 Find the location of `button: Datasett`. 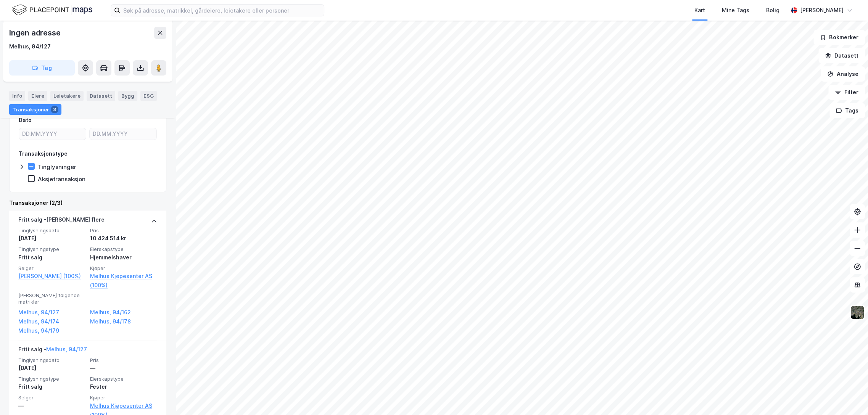

button: Datasett is located at coordinates (842, 56).